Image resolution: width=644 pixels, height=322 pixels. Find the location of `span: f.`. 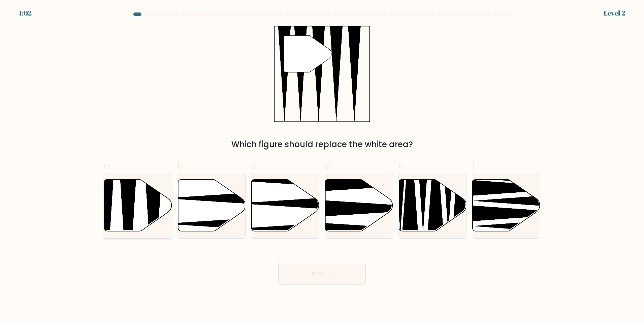

span: f. is located at coordinates (474, 165).